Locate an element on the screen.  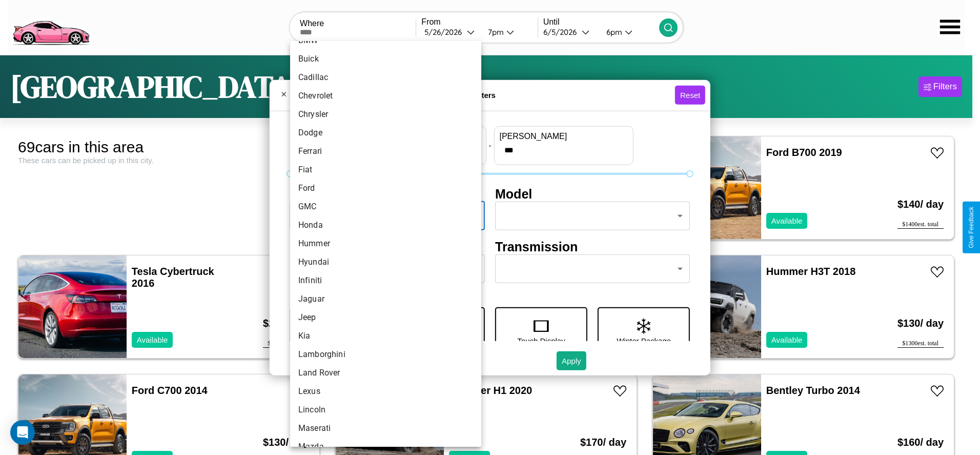
li: Cadillac is located at coordinates (385, 78).